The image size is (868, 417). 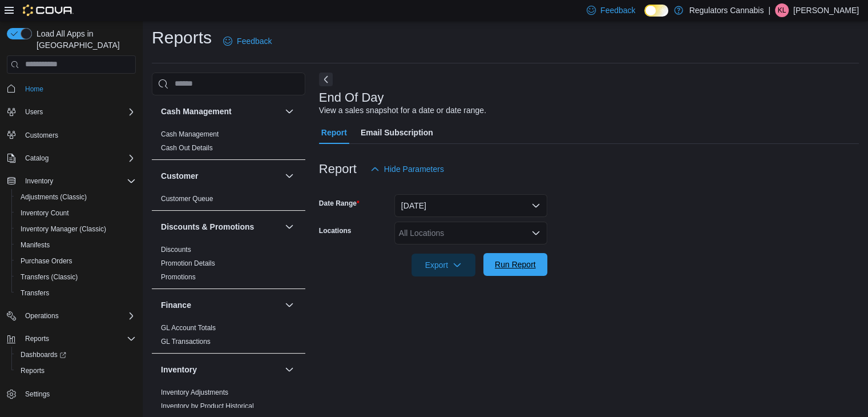 What do you see at coordinates (516, 264) in the screenshot?
I see `span: Run Report` at bounding box center [516, 264].